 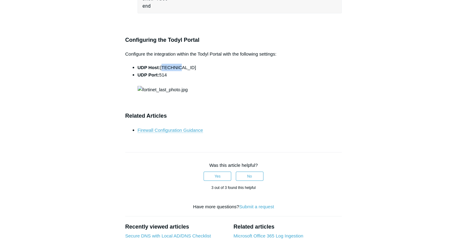 I want to click on button: This article was not helpful, so click(x=249, y=176).